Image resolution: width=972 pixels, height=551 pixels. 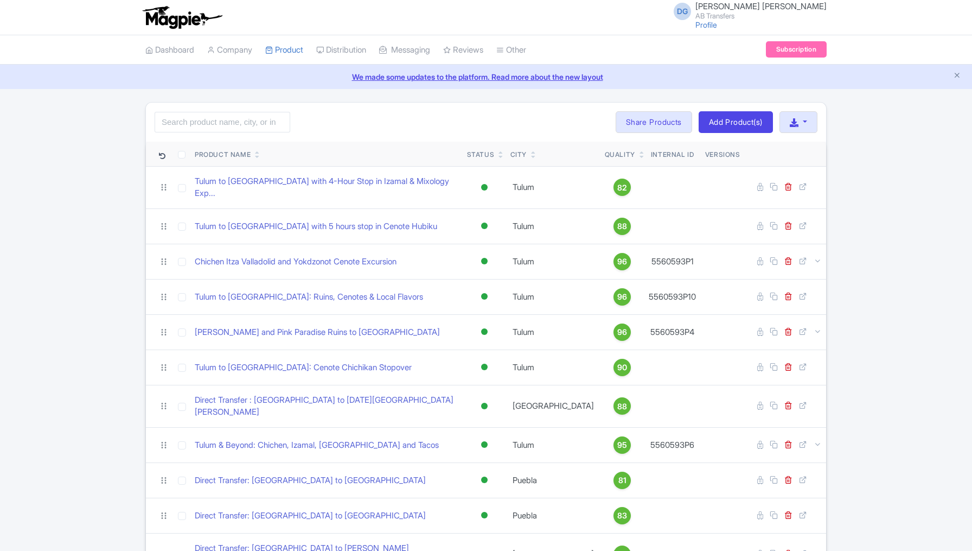 I want to click on span: 90, so click(x=622, y=367).